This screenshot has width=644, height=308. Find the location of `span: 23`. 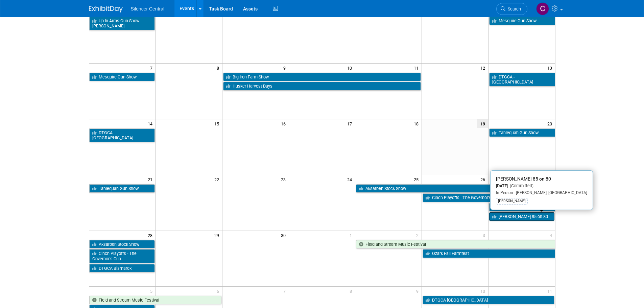

span: 23 is located at coordinates (284, 179).